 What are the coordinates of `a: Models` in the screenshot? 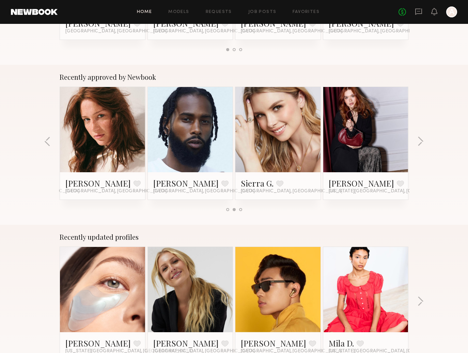 It's located at (179, 12).